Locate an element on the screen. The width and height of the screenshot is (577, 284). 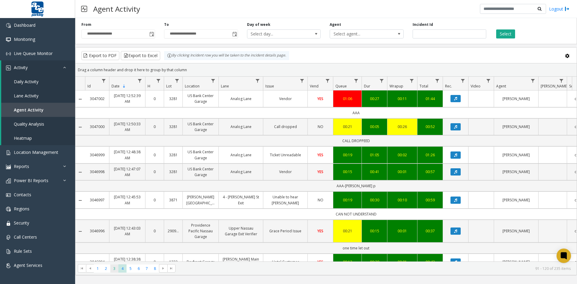
a: Total Filter Menu is located at coordinates (437, 81).